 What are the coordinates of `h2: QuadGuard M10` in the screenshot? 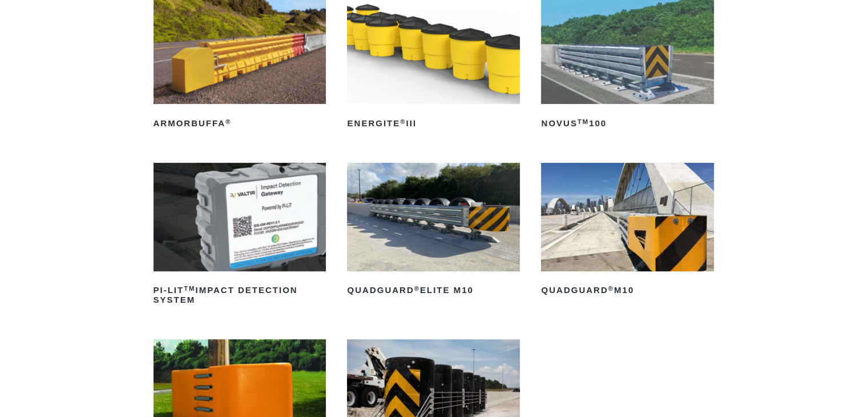 It's located at (627, 291).